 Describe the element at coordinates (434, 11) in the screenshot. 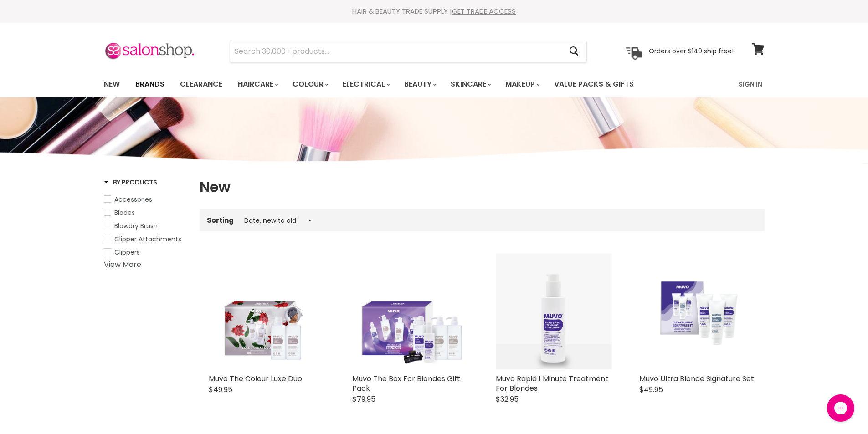

I see `div: HAIR & BEAUTY TRADE SUPPLY |` at that location.